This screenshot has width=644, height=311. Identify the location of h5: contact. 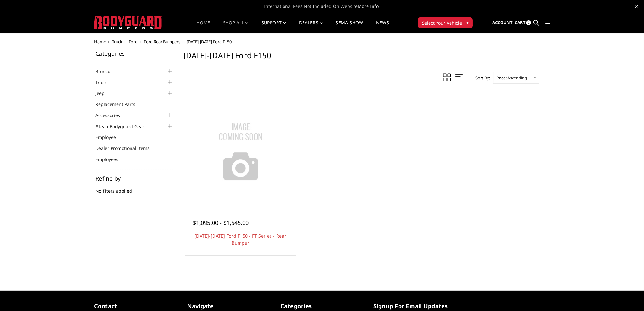
(136, 306).